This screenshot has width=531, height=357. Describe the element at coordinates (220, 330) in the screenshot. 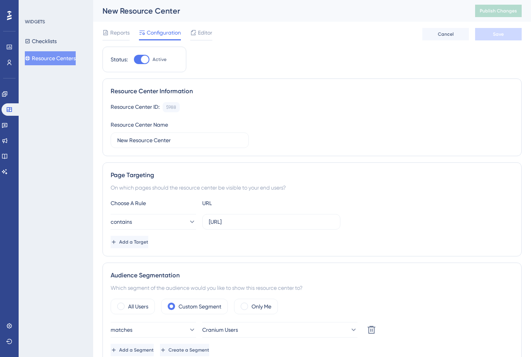

I see `span: Cranium Users` at that location.